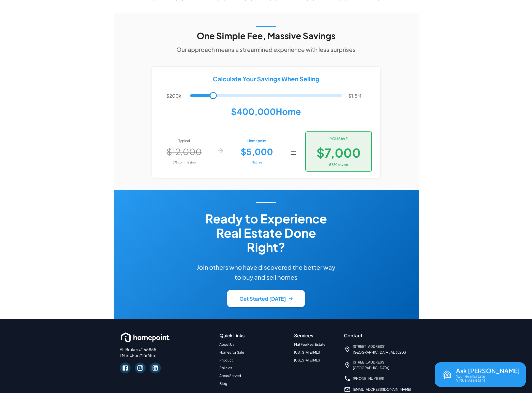  What do you see at coordinates (310, 344) in the screenshot?
I see `a: Flat Fee Real Estate` at bounding box center [310, 344].